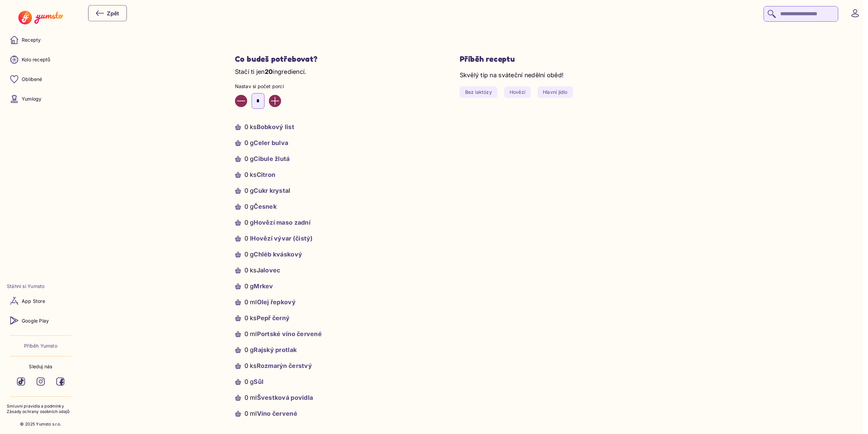  Describe the element at coordinates (271, 143) in the screenshot. I see `span: Celer bulva` at that location.